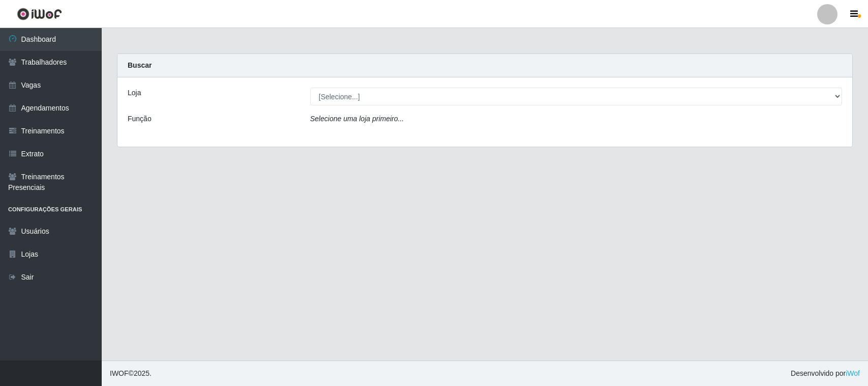  Describe the element at coordinates (139, 65) in the screenshot. I see `strong: Buscar` at that location.